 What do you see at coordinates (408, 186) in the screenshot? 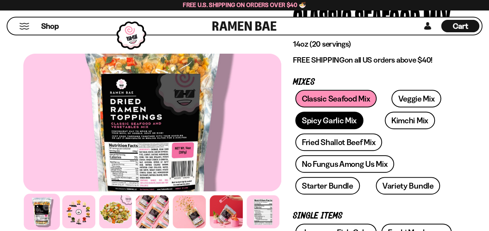
I see `a: Variety Bundle` at bounding box center [408, 186].